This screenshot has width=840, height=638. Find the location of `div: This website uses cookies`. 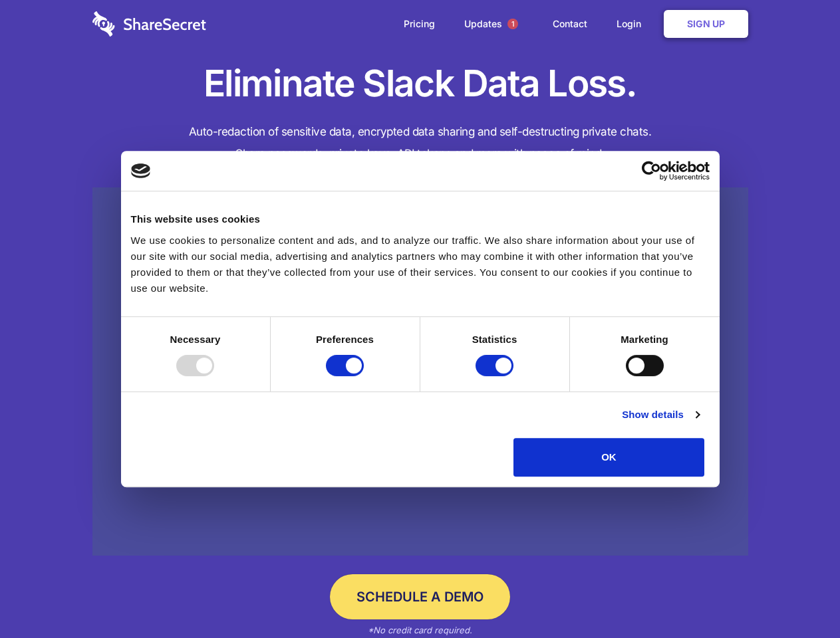

div: This website uses cookies is located at coordinates (420, 219).